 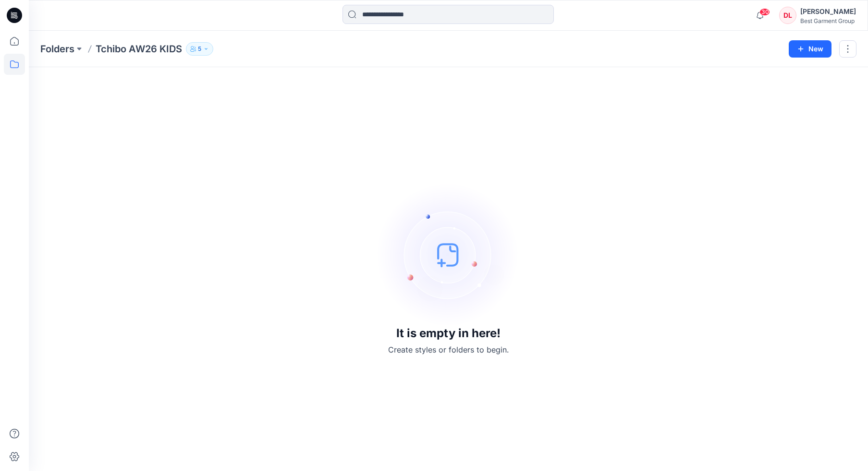 I want to click on p: Folders, so click(x=57, y=49).